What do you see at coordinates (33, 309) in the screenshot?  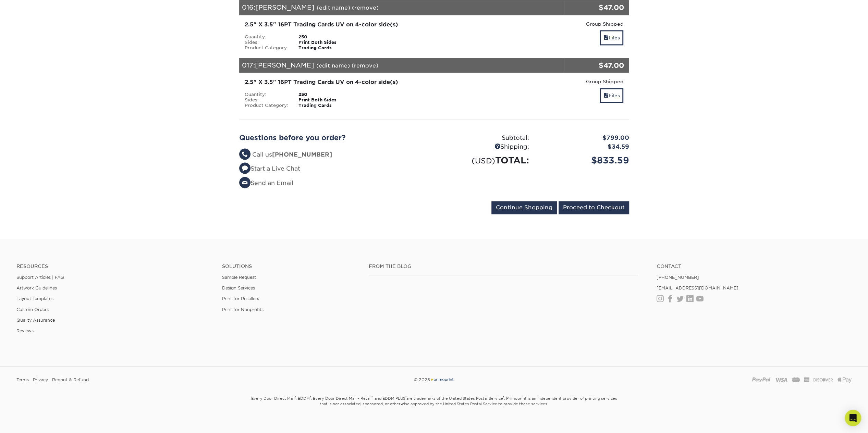 I see `a: Custom Orders` at bounding box center [33, 309].